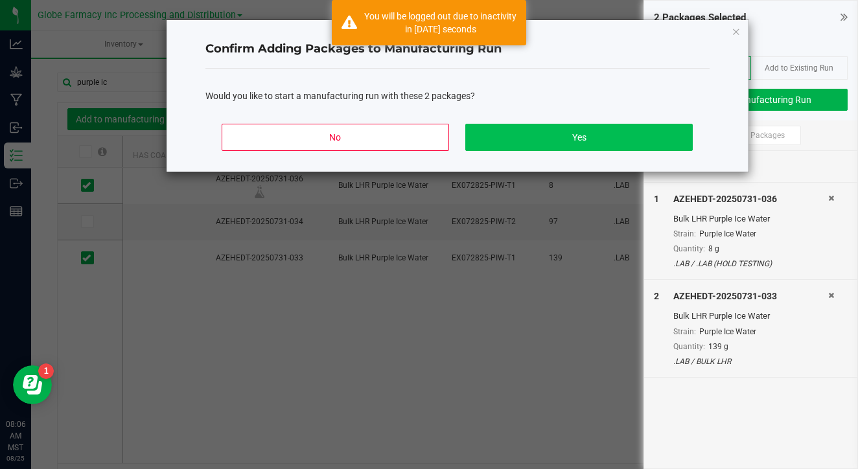 This screenshot has height=469, width=858. I want to click on div: Would you like to start a manufacturing run with these 2 packages?, so click(458, 96).